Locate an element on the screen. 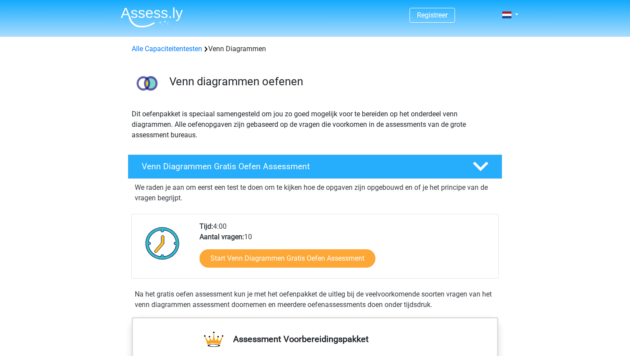 The width and height of the screenshot is (630, 356). a: Venn Diagrammen Gratis Oefen Assessment is located at coordinates (315, 167).